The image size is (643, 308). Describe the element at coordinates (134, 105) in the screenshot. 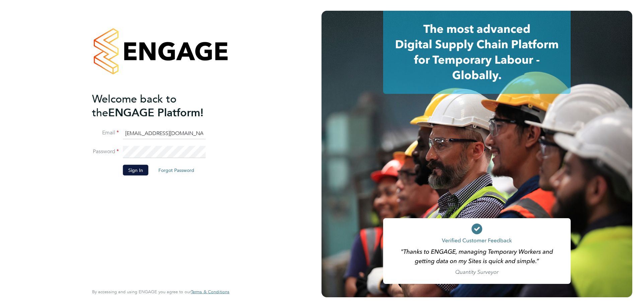

I see `span: Welcome back to the` at that location.